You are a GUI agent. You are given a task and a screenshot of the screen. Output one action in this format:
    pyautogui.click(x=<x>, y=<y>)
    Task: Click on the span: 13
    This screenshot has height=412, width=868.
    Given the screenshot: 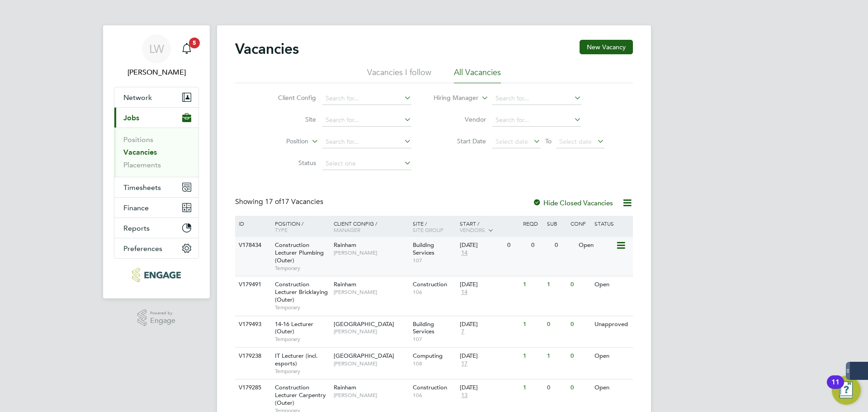 What is the action you would take?
    pyautogui.click(x=464, y=395)
    